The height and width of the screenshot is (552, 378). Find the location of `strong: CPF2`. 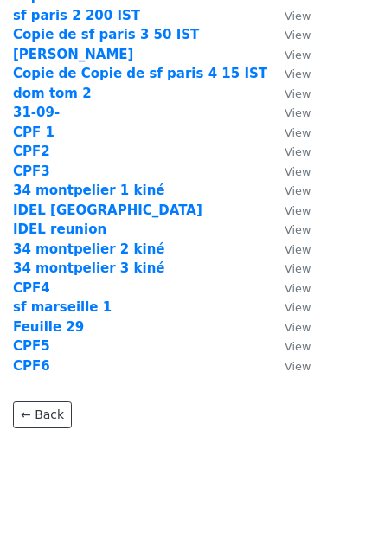

strong: CPF2 is located at coordinates (31, 151).